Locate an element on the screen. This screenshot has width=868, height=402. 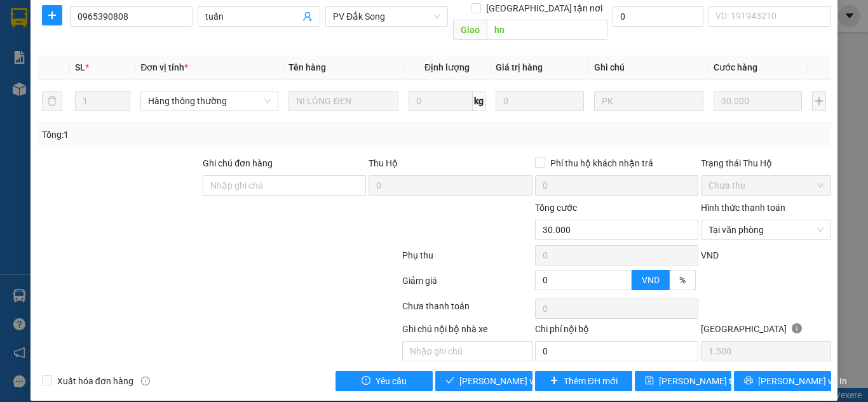
img: logo is located at coordinates (21, 44).